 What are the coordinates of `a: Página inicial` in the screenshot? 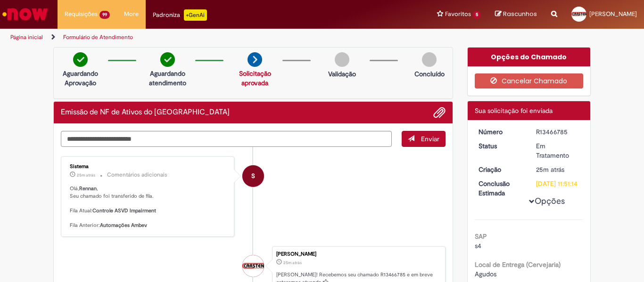 It's located at (27, 37).